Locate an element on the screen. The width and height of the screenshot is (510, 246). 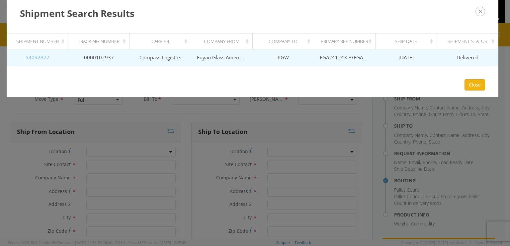
td: Fuyao Glass America Inc is located at coordinates (222, 58).